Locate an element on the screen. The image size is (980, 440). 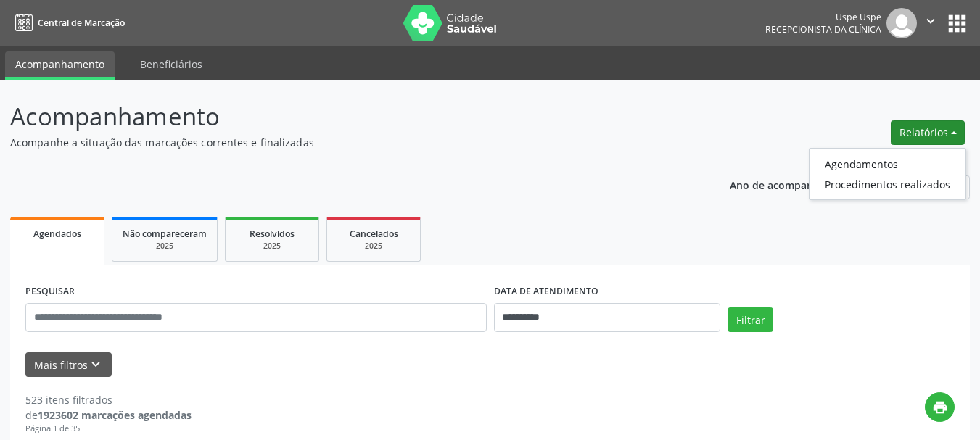
div: 523 itens filtrados is located at coordinates (108, 400).